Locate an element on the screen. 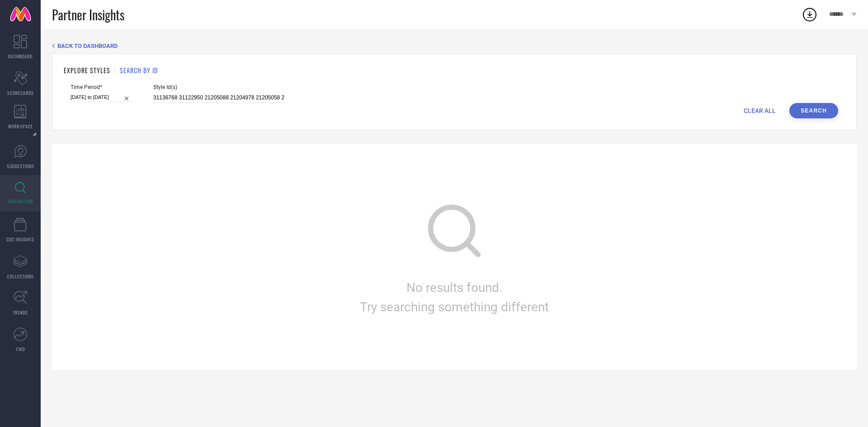 This screenshot has height=427, width=868. span: WORKSPACE is located at coordinates (21, 126).